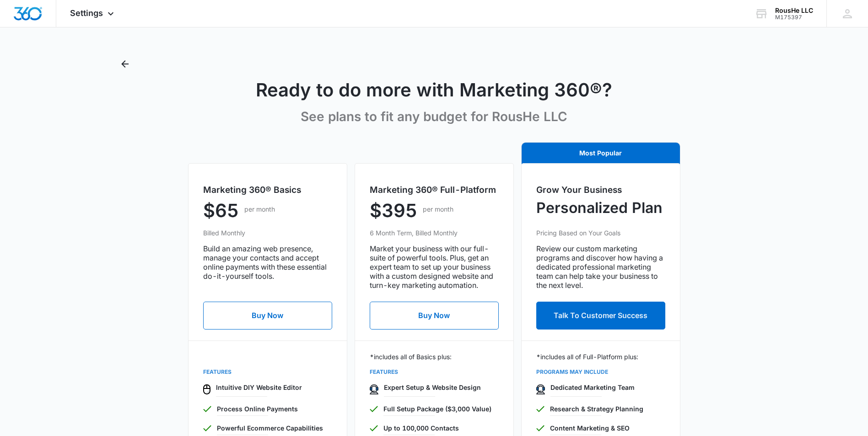 This screenshot has width=868, height=436. I want to click on p: Powerful Ecommerce Capabilities, so click(275, 428).